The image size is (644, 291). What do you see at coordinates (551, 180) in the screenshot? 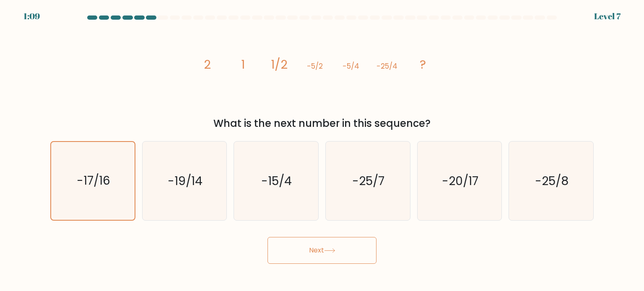
I see `text: -25/8` at bounding box center [551, 180].